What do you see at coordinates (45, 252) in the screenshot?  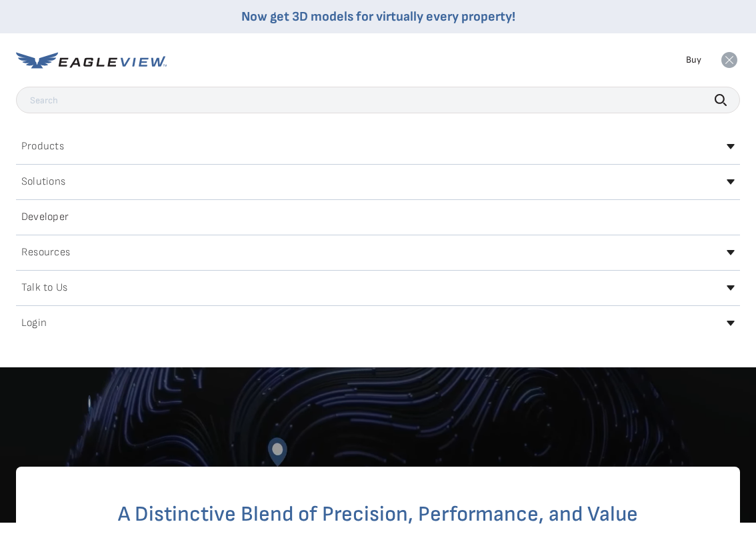 I see `h2: Resources` at bounding box center [45, 252].